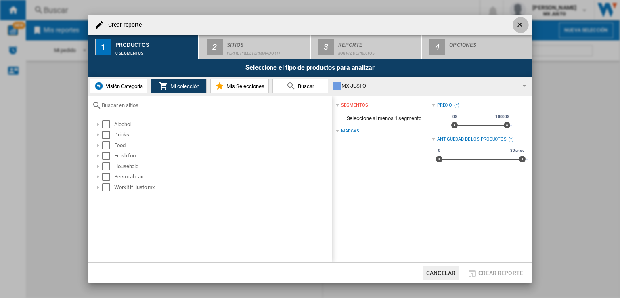 This screenshot has width=620, height=298. What do you see at coordinates (366, 47) in the screenshot?
I see `button: 3 Reporte Matriz de precios` at bounding box center [366, 47].